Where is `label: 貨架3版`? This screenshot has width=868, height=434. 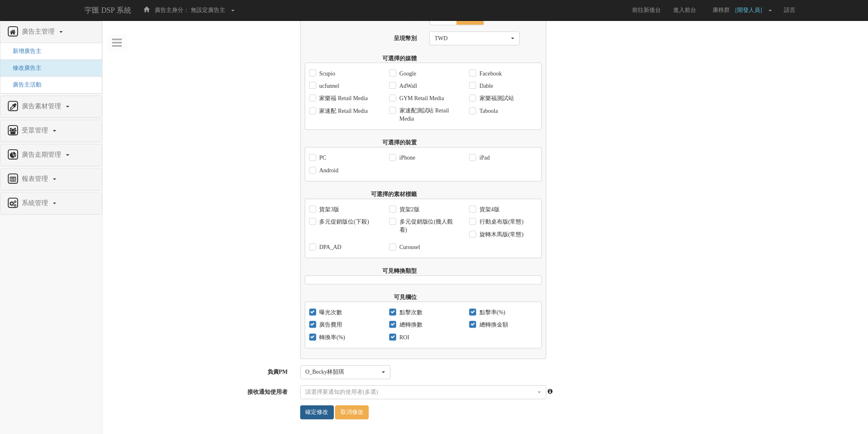
label: 貨架3版 is located at coordinates (328, 210).